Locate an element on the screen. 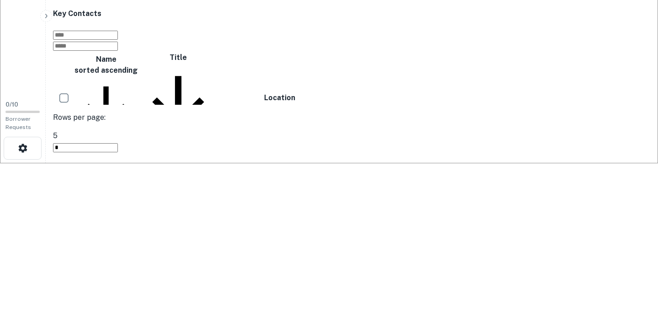 This screenshot has width=658, height=317. span: Location is located at coordinates (280, 97).